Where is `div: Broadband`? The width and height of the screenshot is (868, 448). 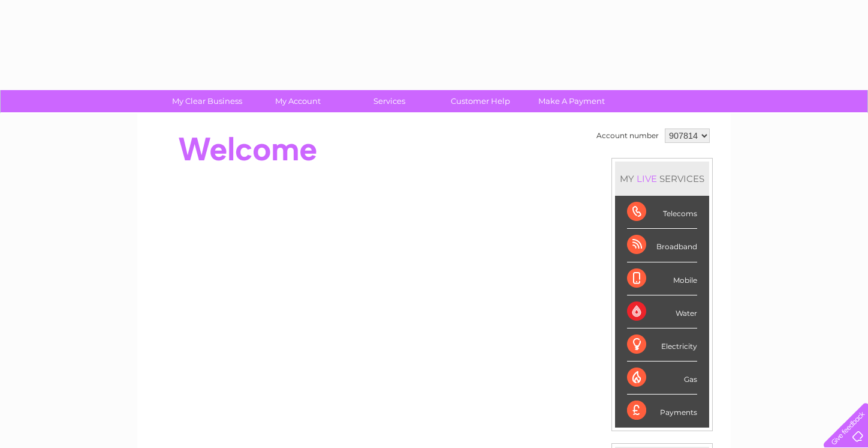 div: Broadband is located at coordinates (662, 245).